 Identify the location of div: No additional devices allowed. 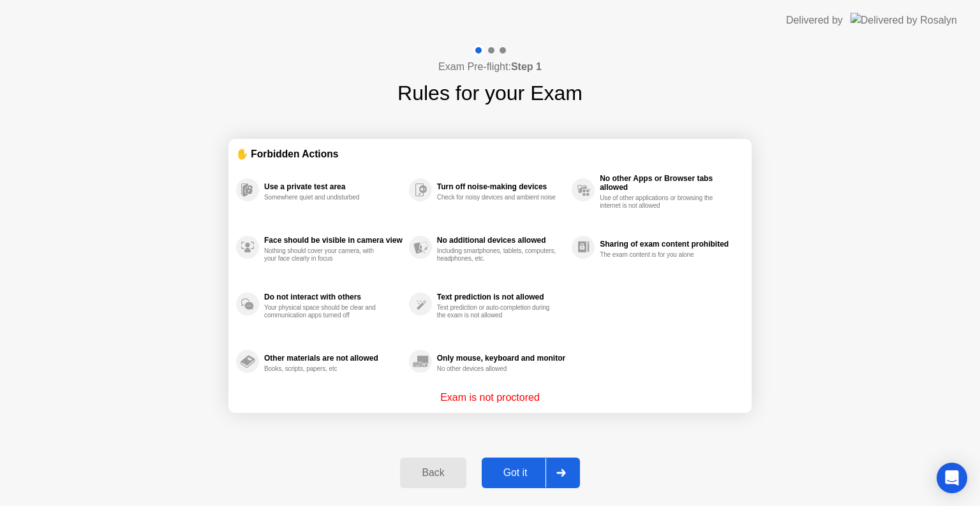
(501, 240).